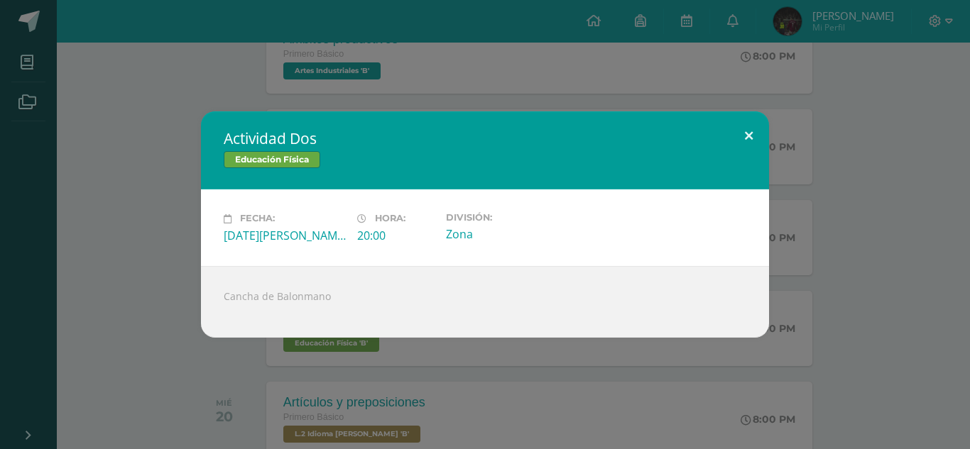  I want to click on span: Educación Física, so click(272, 160).